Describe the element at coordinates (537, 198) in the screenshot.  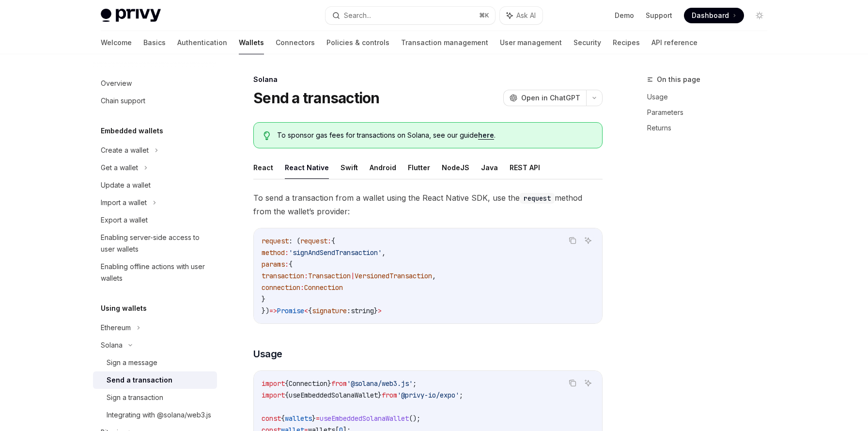
I see `code: request` at that location.